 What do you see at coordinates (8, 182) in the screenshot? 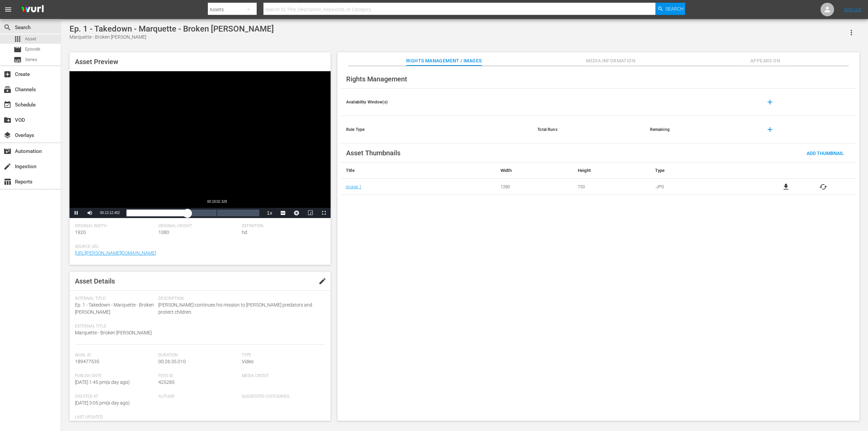
I see `span: Reports` at bounding box center [8, 182].